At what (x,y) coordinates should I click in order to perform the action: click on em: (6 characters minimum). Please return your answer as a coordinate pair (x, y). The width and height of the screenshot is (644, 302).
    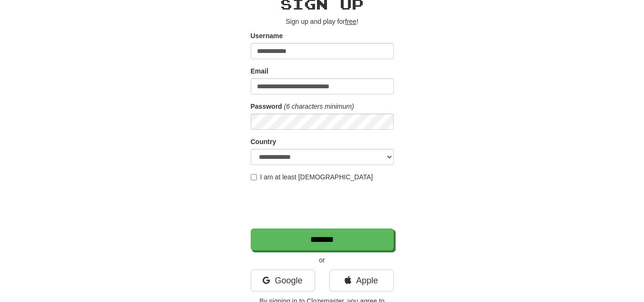
    Looking at the image, I should click on (319, 106).